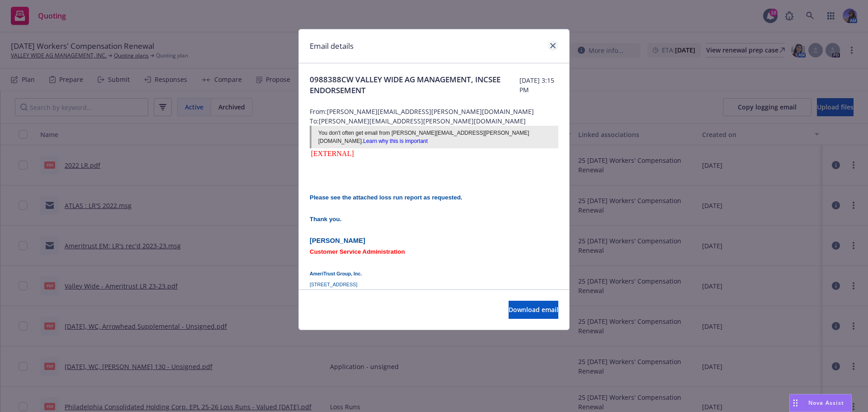 This screenshot has height=412, width=868. I want to click on div: Drag to move, so click(795, 403).